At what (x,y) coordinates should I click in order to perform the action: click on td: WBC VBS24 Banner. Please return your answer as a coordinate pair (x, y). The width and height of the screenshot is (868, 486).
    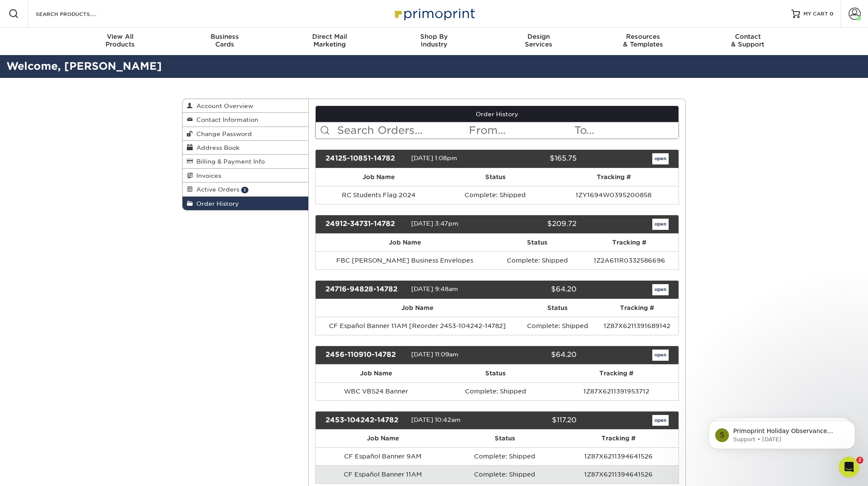
    Looking at the image, I should click on (376, 391).